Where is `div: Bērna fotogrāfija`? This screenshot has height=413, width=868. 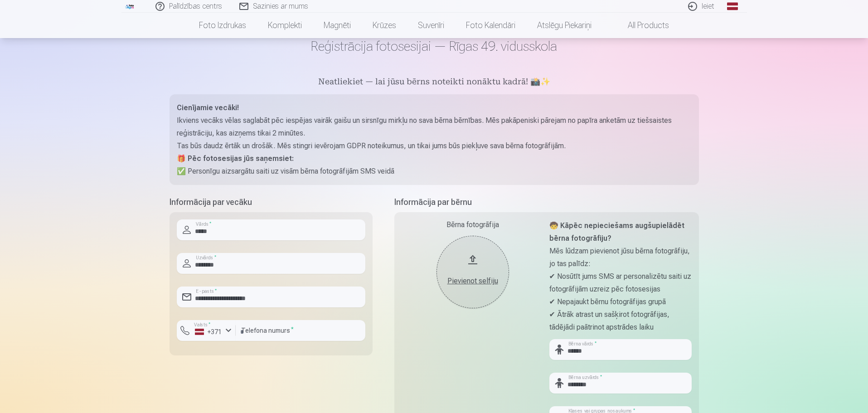
div: Bērna fotogrāfija is located at coordinates (473, 225).